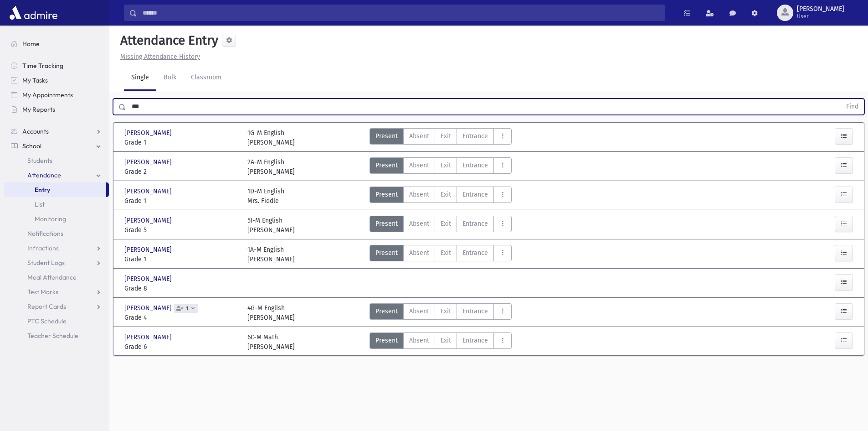 The width and height of the screenshot is (868, 431). I want to click on div: 1D-M English Mrs. Fiddle, so click(265, 196).